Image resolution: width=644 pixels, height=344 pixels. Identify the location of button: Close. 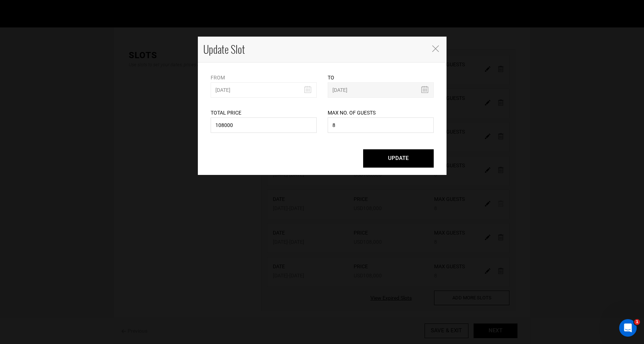
(435, 48).